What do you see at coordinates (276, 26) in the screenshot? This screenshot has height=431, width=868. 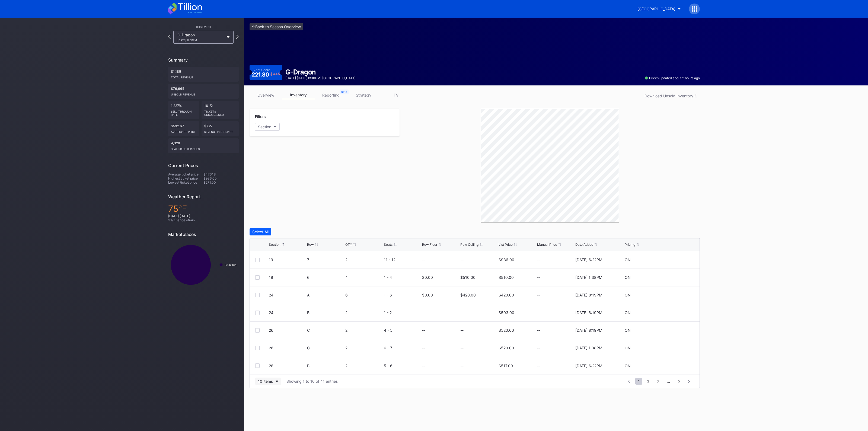 I see `a: <-Back to Season Overview` at bounding box center [276, 26].